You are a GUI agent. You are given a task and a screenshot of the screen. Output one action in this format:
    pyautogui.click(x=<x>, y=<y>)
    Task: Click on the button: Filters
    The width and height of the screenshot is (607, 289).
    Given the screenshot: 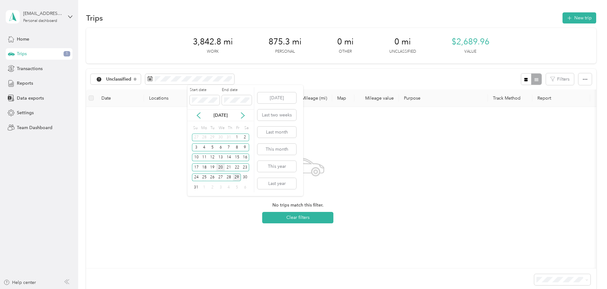 What is the action you would take?
    pyautogui.click(x=560, y=79)
    